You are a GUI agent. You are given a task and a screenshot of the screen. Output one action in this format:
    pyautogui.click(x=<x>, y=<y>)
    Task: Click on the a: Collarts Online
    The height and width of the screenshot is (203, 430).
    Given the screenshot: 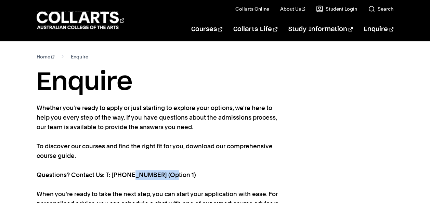 What is the action you would take?
    pyautogui.click(x=252, y=9)
    